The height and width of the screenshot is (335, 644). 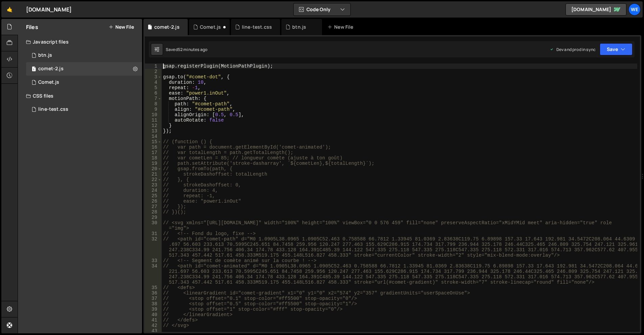 What do you see at coordinates (80, 42) in the screenshot?
I see `div: Javascript files` at bounding box center [80, 42].